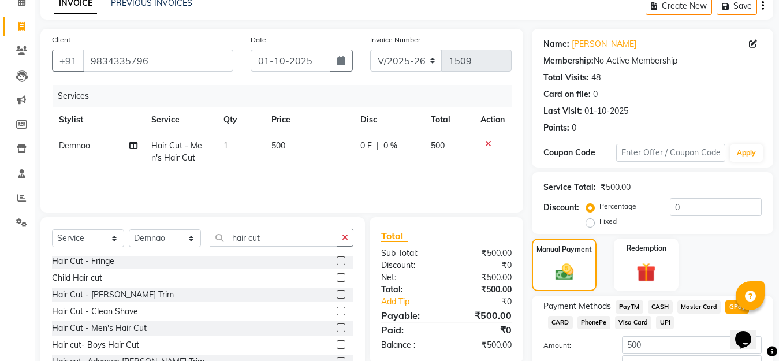 The width and height of the screenshot is (779, 361). What do you see at coordinates (409, 289) in the screenshot?
I see `div: Total:` at bounding box center [409, 289].